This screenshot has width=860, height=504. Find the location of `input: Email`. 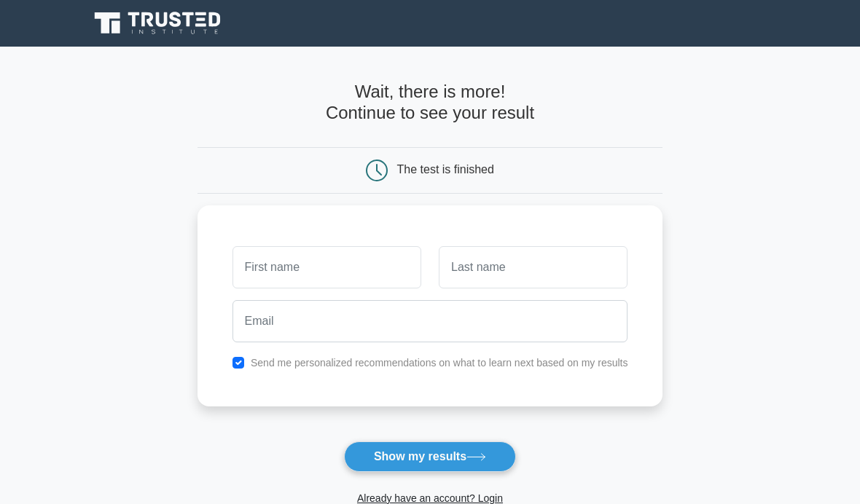

input: Email is located at coordinates (430, 321).